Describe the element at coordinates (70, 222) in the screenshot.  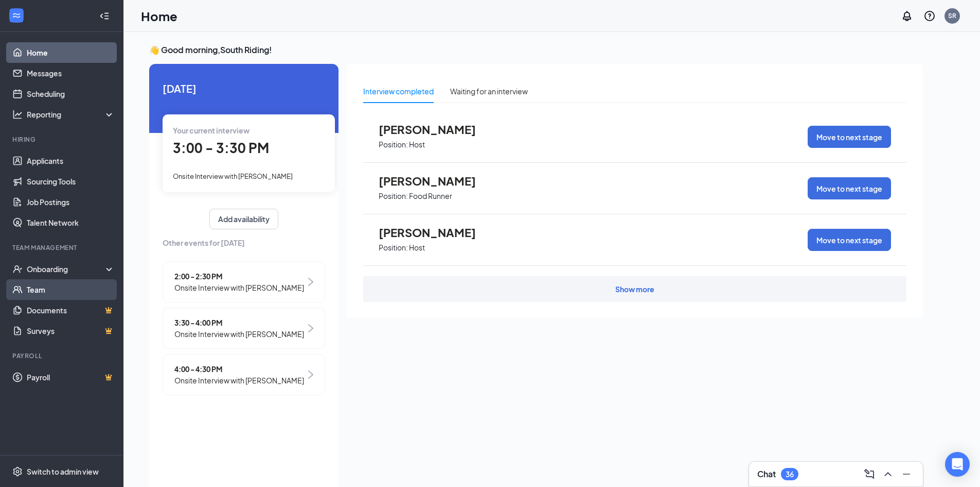
I see `a: Talent Network` at that location.